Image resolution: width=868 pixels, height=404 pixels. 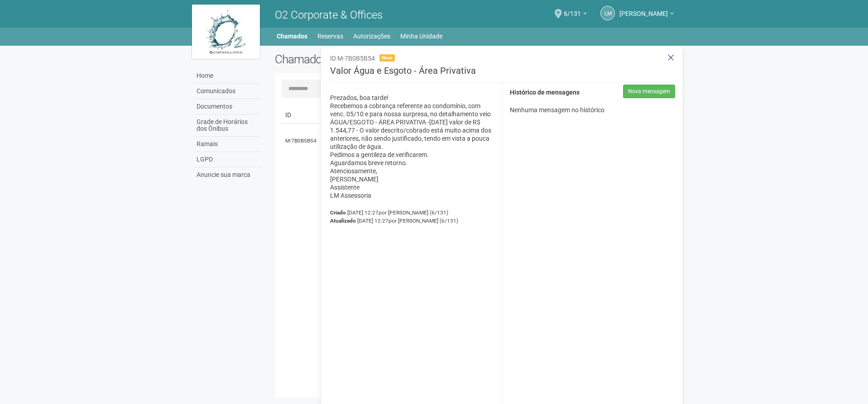 What do you see at coordinates (354, 59) in the screenshot?
I see `h2: Chamados` at bounding box center [354, 59].